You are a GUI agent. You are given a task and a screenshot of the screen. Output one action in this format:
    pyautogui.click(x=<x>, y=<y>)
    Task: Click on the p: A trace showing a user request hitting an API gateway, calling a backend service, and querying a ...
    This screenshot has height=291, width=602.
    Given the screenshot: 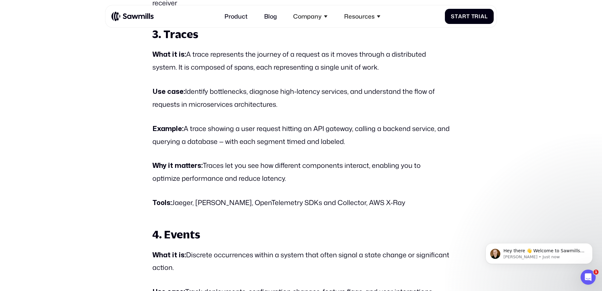 What is the action you would take?
    pyautogui.click(x=301, y=135)
    